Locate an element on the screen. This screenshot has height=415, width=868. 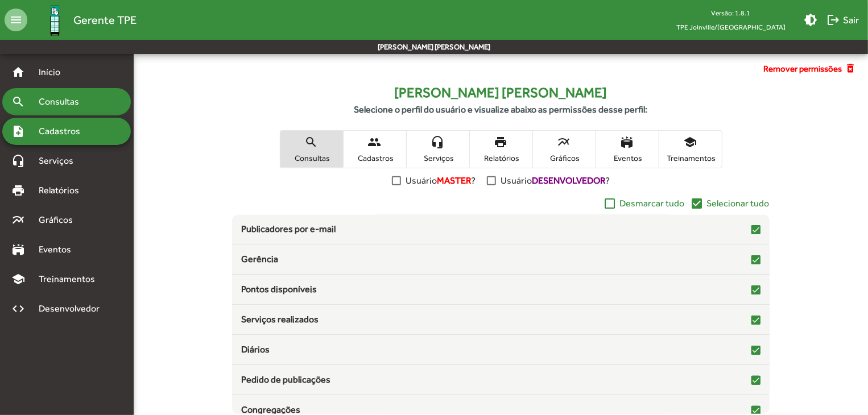
span: Desenvolvedor is located at coordinates (72, 309).